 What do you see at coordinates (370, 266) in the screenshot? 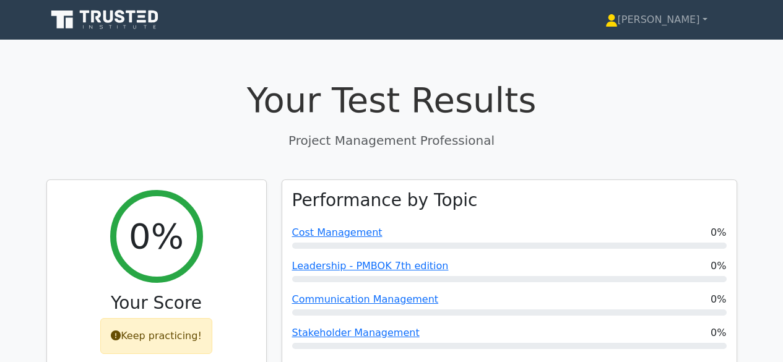
I see `a: Leadership - PMBOK 7th edition` at bounding box center [370, 266].